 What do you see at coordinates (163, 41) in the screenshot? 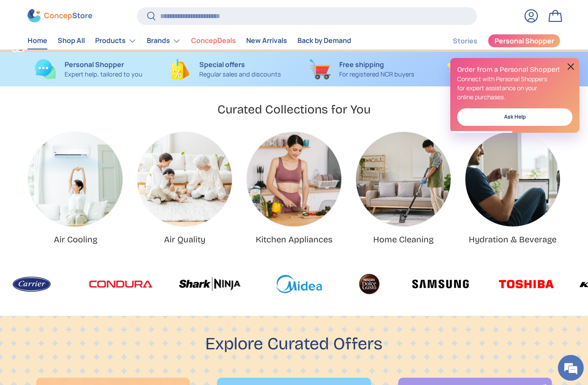
I see `summary: Brands` at bounding box center [163, 41].